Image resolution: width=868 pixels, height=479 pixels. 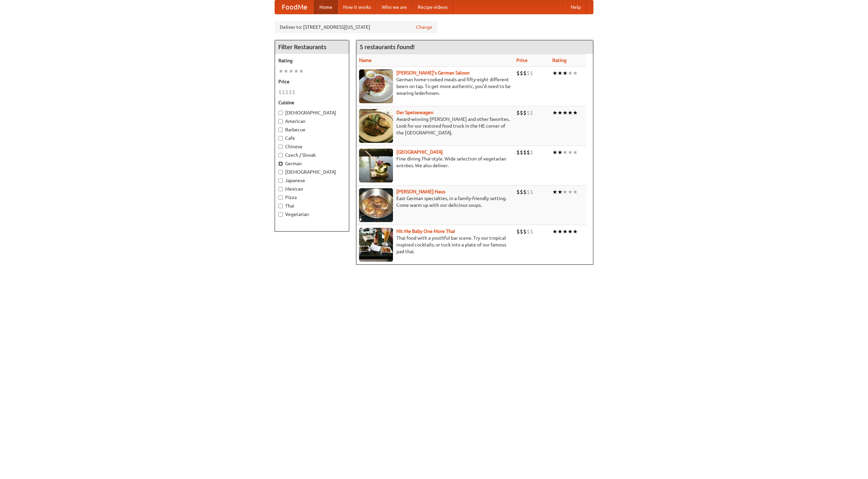 I want to click on input: Pizza, so click(x=280, y=198).